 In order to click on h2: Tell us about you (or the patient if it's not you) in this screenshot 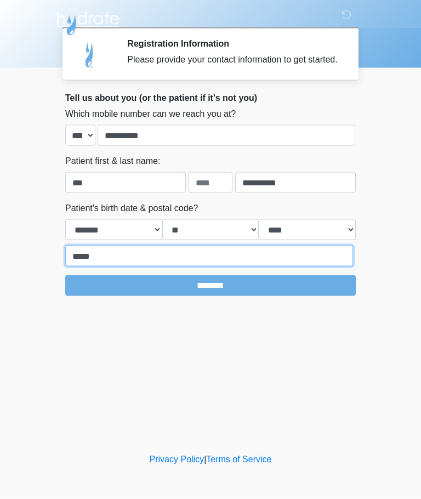, I will do `click(211, 98)`.